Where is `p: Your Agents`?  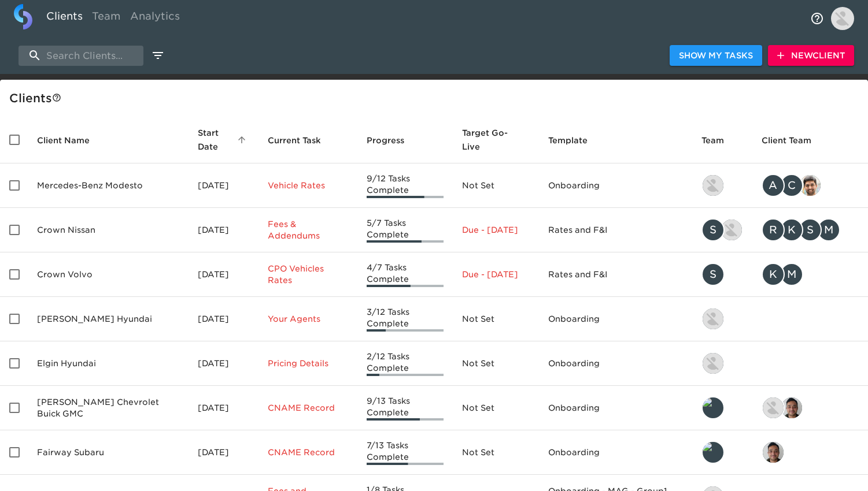
p: Your Agents is located at coordinates (308, 319).